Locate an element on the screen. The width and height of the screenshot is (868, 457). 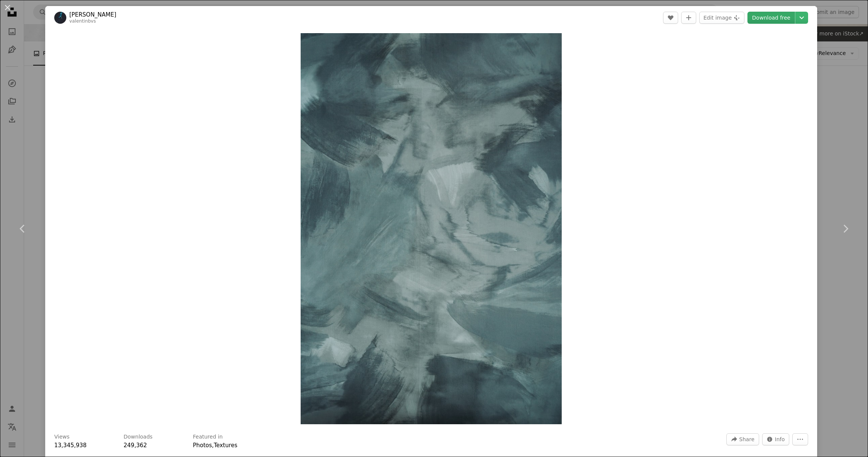
h3: Downloads is located at coordinates (138, 437).